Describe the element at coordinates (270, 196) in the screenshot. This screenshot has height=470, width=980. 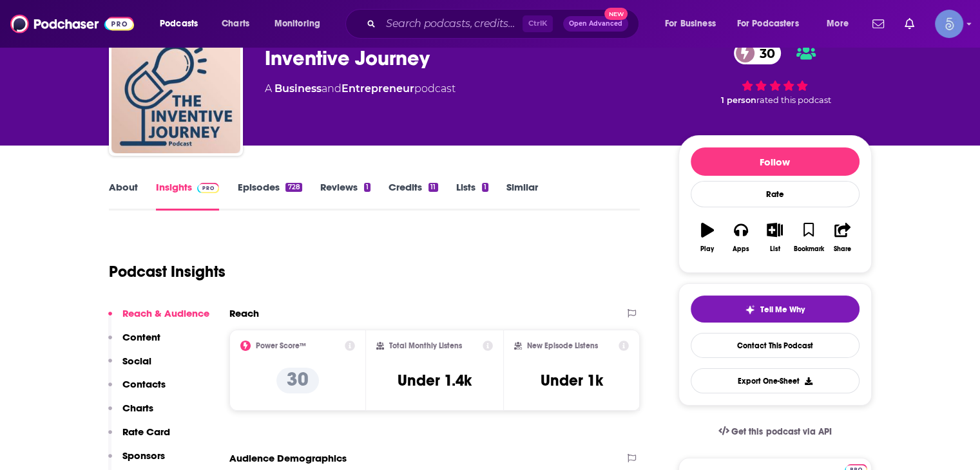
I see `a: Episodes728` at that location.